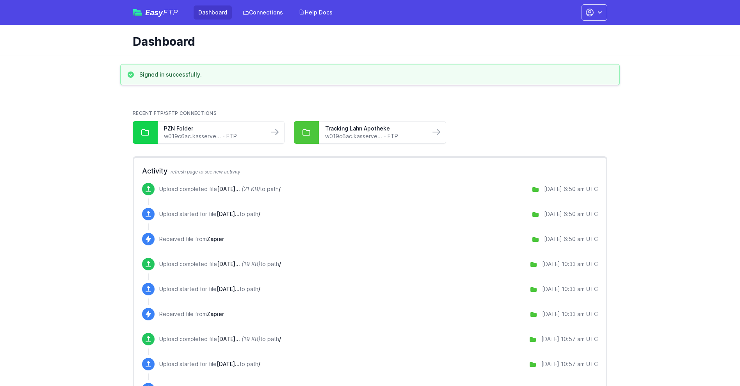  I want to click on a: Connections, so click(263, 12).